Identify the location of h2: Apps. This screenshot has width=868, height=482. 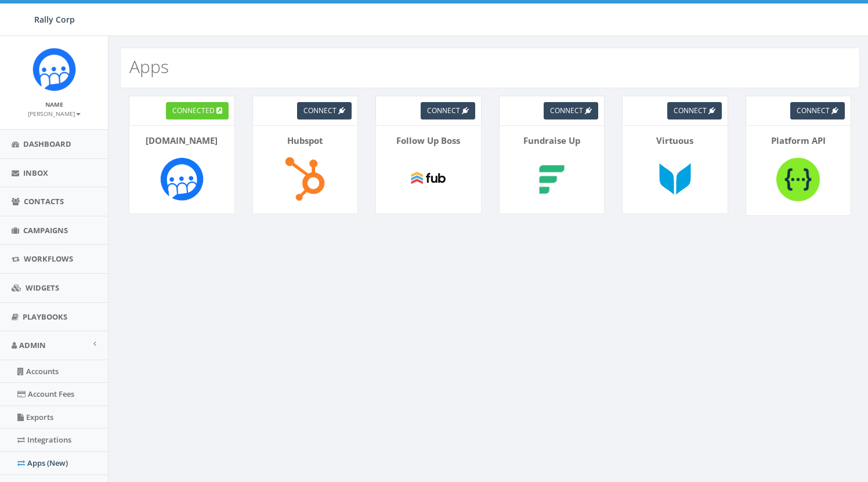
(149, 66).